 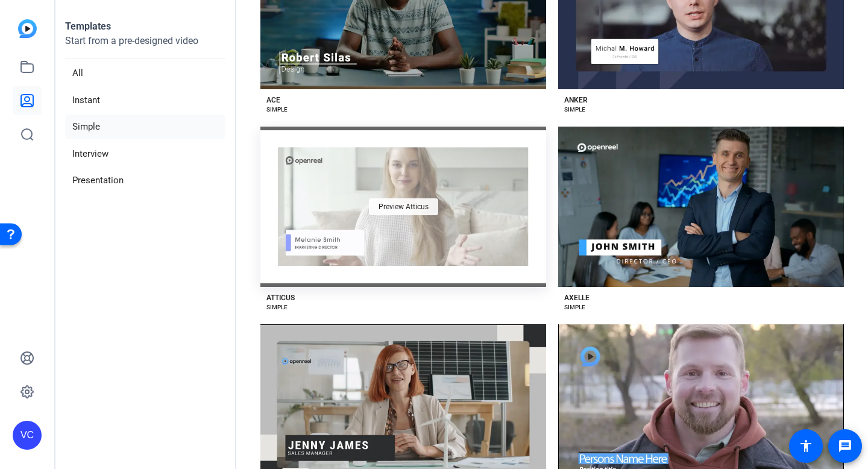 I want to click on mat-icon: accessibility, so click(x=806, y=446).